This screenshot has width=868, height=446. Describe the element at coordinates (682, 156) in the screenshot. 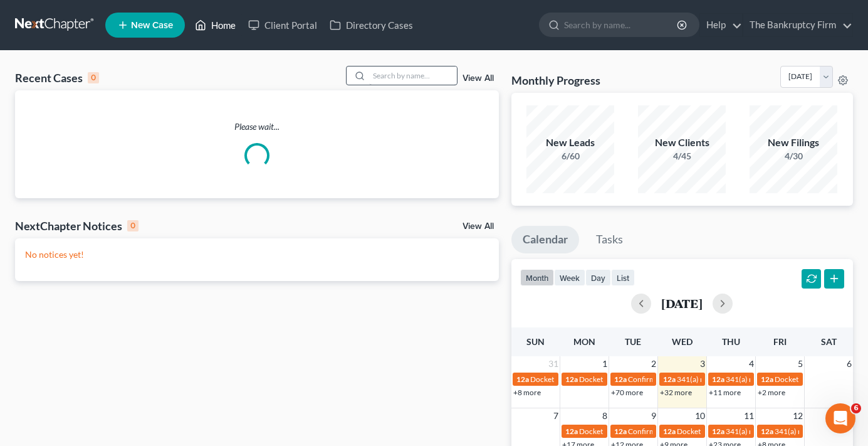

I see `div: 4/45` at that location.